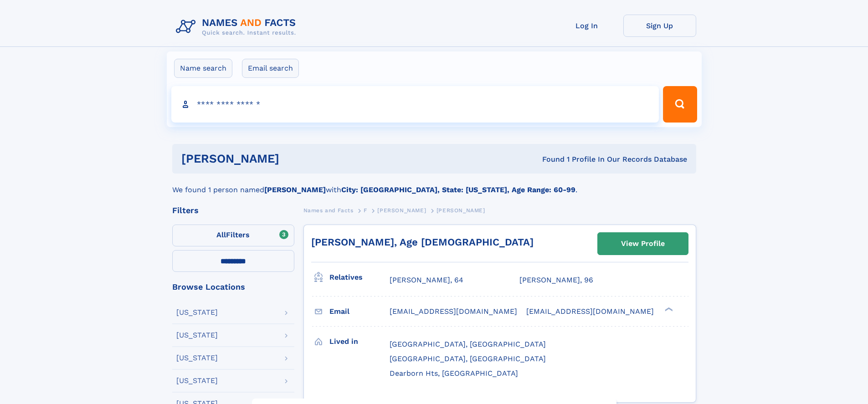  I want to click on a: Names and Facts, so click(328, 210).